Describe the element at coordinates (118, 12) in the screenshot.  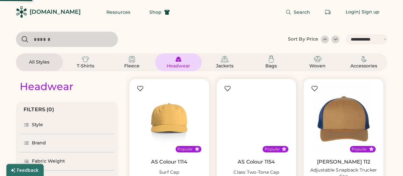
I see `button: Resources` at that location.